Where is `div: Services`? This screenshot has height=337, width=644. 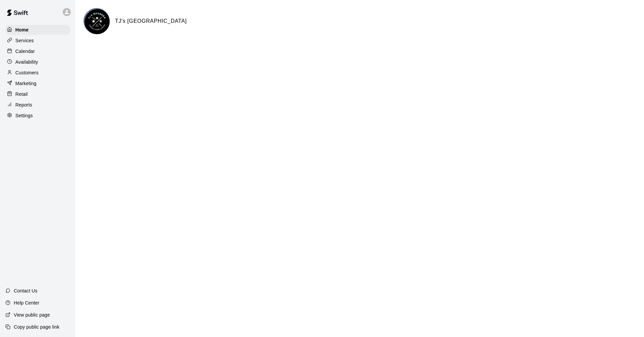 div: Services is located at coordinates (37, 41).